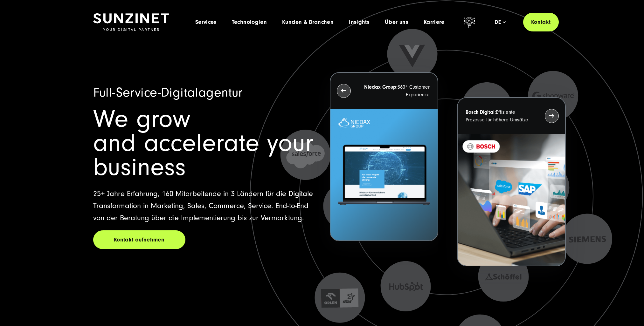 The image size is (644, 326). I want to click on img: Letztes Projekt von Niedax. Ein Laptop auf dem die Niedax Website geöffnet ist, auf blauem Hinter..., so click(384, 175).